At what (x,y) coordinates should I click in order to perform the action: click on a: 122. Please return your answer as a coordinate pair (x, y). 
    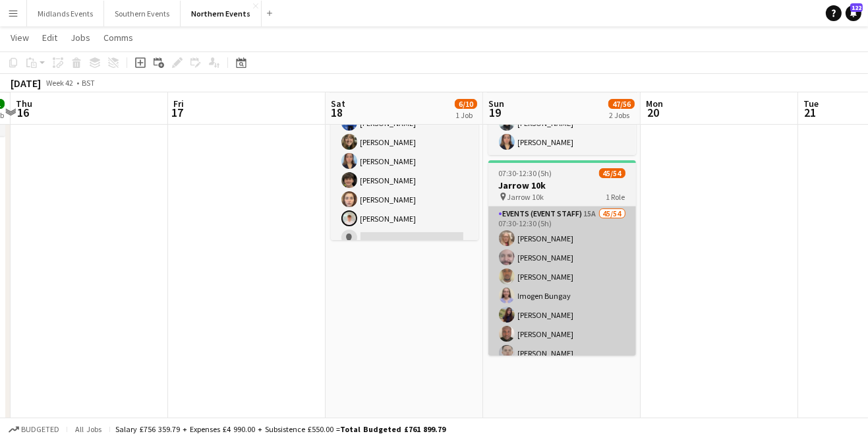
    Looking at the image, I should click on (853, 13).